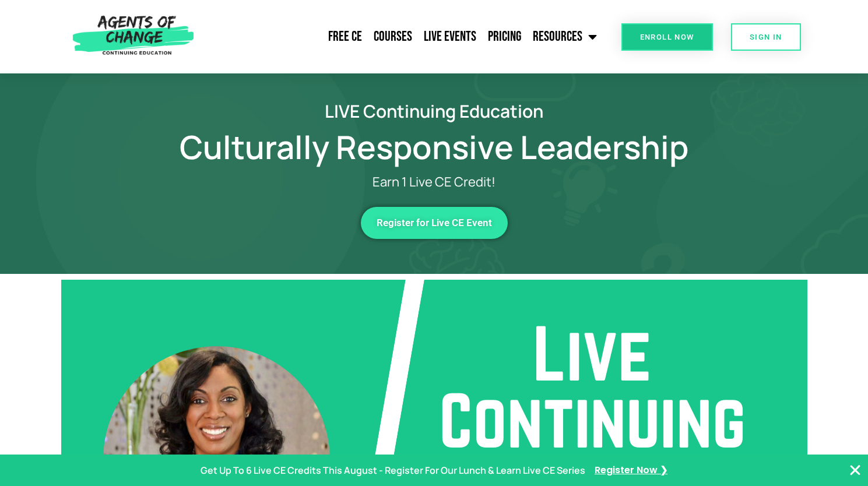 This screenshot has height=486, width=868. I want to click on nav: Menu, so click(401, 37).